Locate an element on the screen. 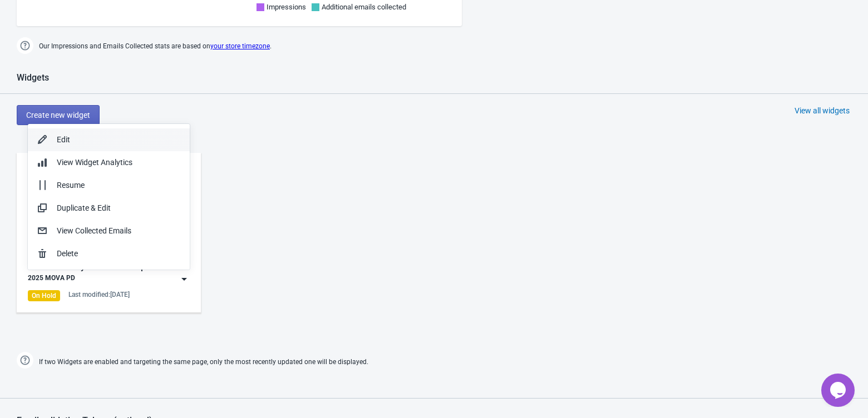 The image size is (868, 418). span: Create new widget is located at coordinates (58, 115).